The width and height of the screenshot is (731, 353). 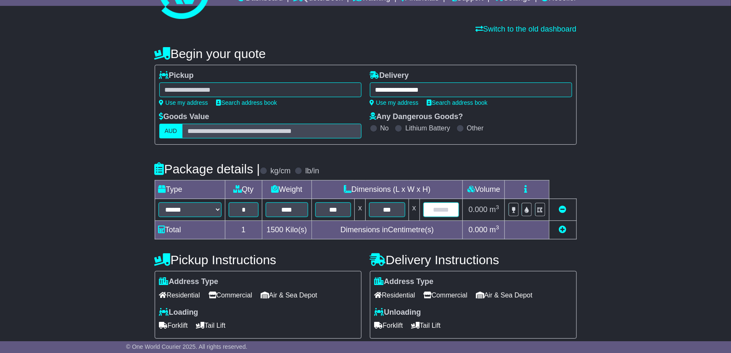 What do you see at coordinates (473, 259) in the screenshot?
I see `h4: Delivery Instructions` at bounding box center [473, 259].